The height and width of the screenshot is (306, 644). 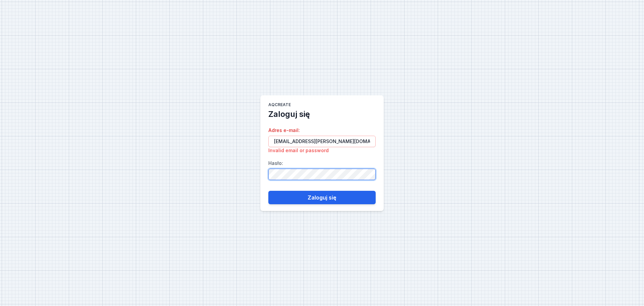 What do you see at coordinates (322, 139) in the screenshot?
I see `label: Adres e-mail :` at bounding box center [322, 139].